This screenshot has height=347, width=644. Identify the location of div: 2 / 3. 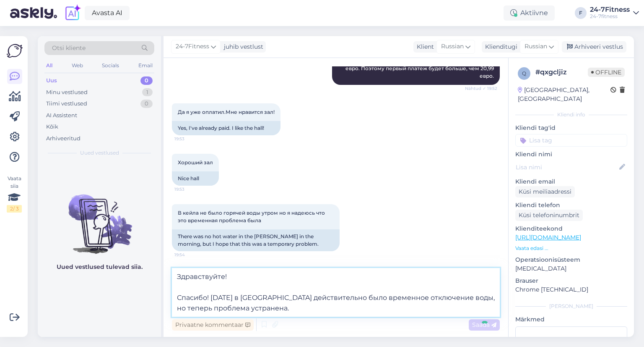
(14, 208).